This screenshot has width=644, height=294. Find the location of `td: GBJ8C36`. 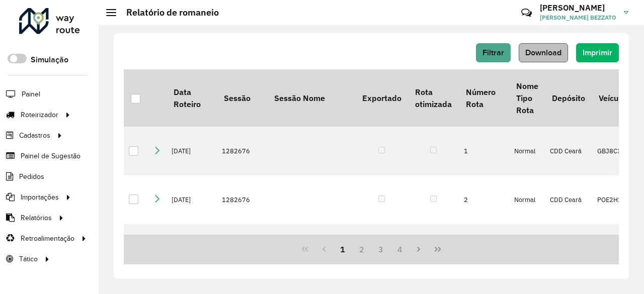

td: GBJ8C36 is located at coordinates (612, 151).